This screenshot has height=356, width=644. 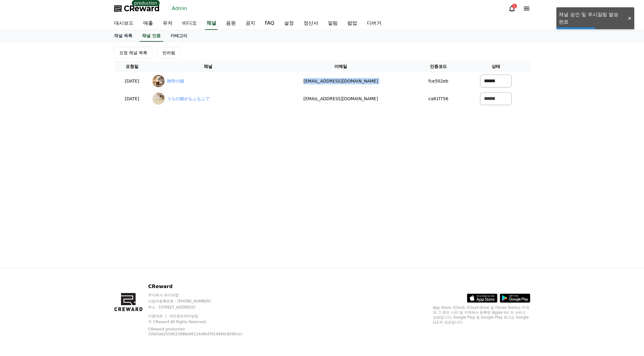 What do you see at coordinates (341, 66) in the screenshot?
I see `th: 이메일` at bounding box center [341, 66].